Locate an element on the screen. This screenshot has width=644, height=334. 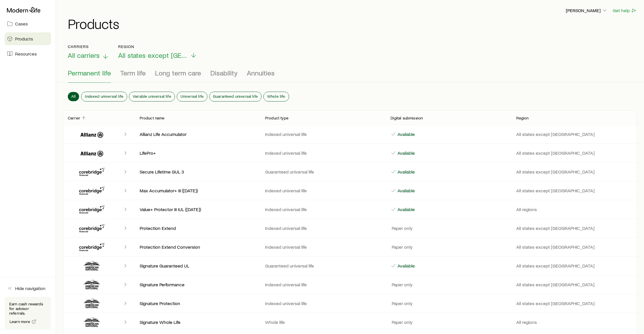
span: Universal life is located at coordinates (192, 96).